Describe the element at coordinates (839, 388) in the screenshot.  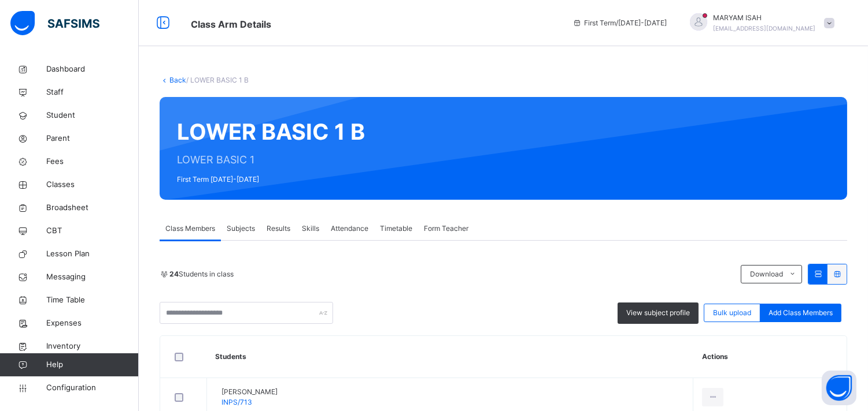
I see `button: Open asap` at that location.